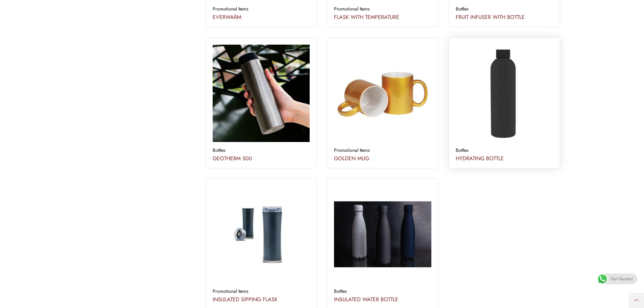  What do you see at coordinates (366, 299) in the screenshot?
I see `a: INSULATED WATER BOTTLE` at bounding box center [366, 299].